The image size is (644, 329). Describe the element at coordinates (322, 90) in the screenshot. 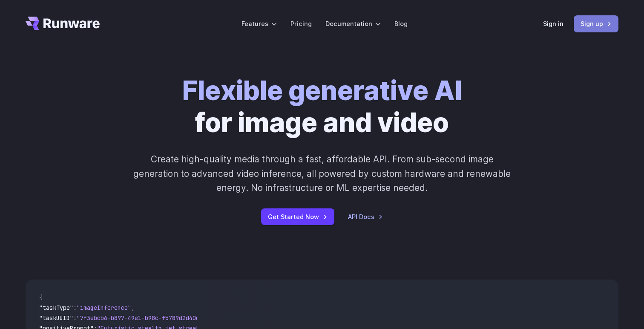

I see `strong: Flexible generative AI` at that location.